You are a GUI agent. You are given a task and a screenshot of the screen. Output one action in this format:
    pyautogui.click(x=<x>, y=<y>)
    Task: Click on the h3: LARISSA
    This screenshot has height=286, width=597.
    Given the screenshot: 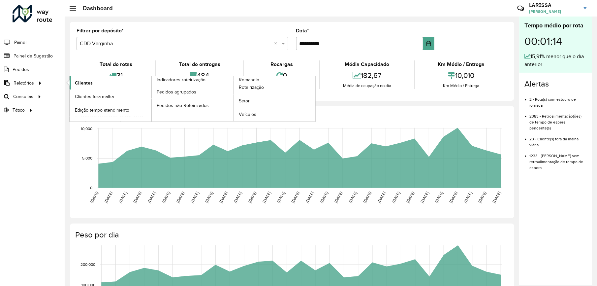 What is the action you would take?
    pyautogui.click(x=554, y=5)
    